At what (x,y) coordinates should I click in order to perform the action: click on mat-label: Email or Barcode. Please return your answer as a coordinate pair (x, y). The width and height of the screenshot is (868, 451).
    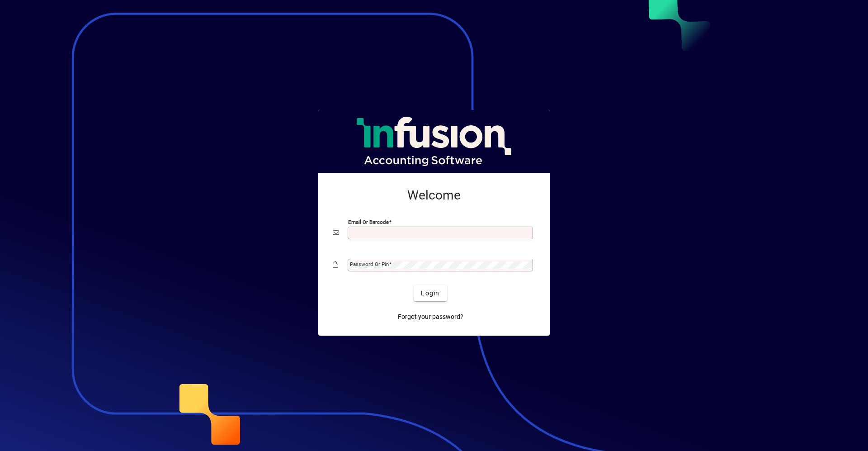
    Looking at the image, I should click on (368, 222).